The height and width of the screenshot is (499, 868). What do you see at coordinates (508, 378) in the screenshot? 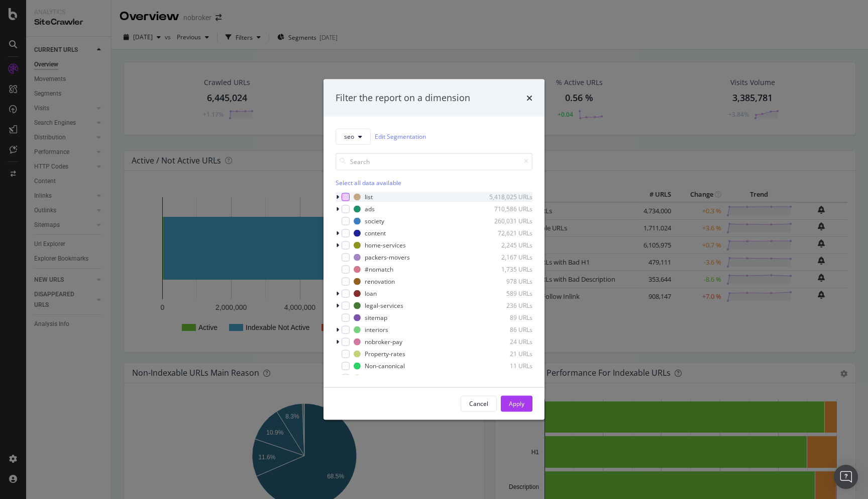
I see `div: 8 URLs` at bounding box center [508, 378].